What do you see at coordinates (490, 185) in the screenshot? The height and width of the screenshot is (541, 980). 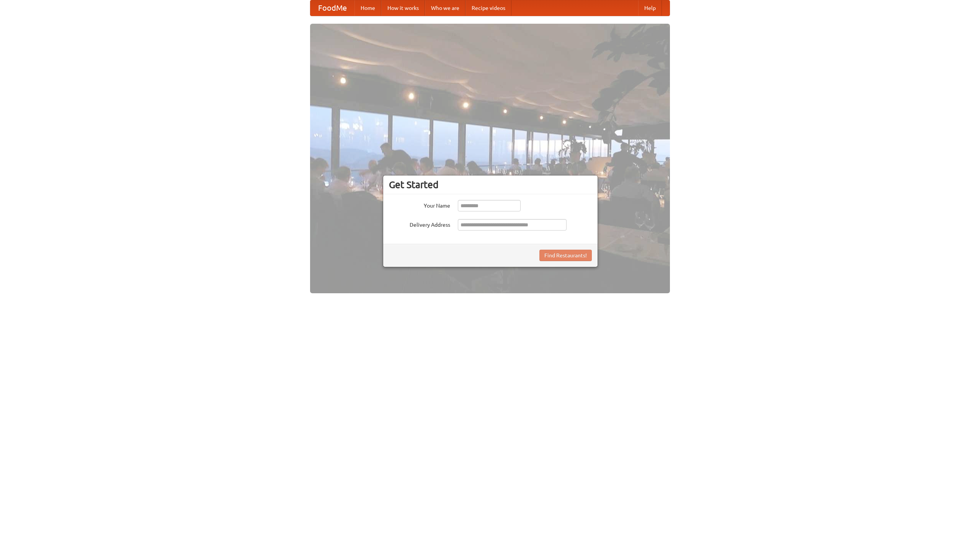 I see `h3: Get Started` at bounding box center [490, 185].